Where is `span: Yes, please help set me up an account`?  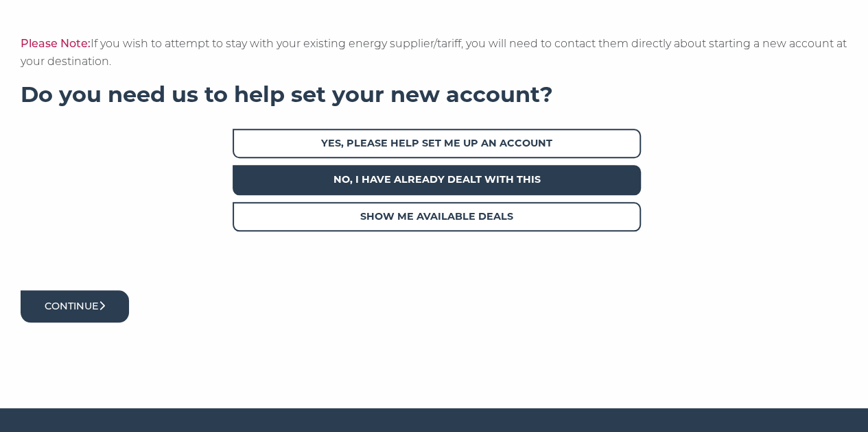 span: Yes, please help set me up an account is located at coordinates (436, 143).